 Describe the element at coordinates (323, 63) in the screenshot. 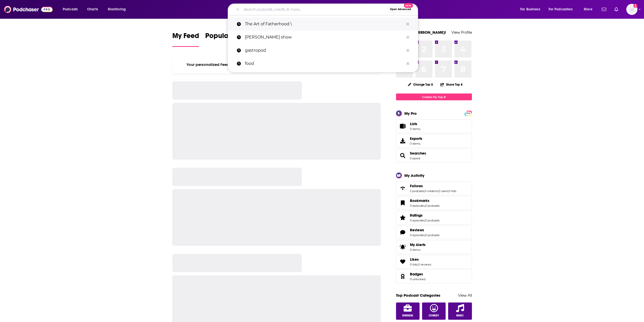

I see `a: food` at that location.